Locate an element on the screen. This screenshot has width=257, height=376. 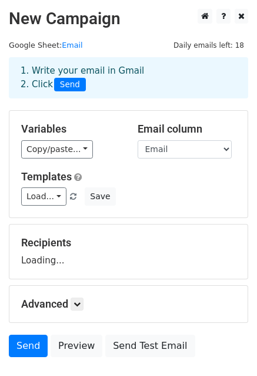
h5: Advanced is located at coordinates (128, 304).